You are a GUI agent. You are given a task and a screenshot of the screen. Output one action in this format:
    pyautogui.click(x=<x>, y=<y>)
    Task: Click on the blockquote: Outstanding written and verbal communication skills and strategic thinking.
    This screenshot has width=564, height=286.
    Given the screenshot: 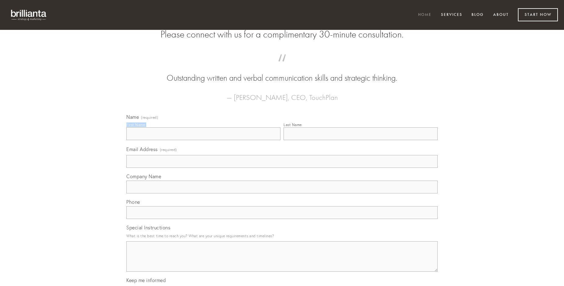 What is the action you would take?
    pyautogui.click(x=282, y=72)
    